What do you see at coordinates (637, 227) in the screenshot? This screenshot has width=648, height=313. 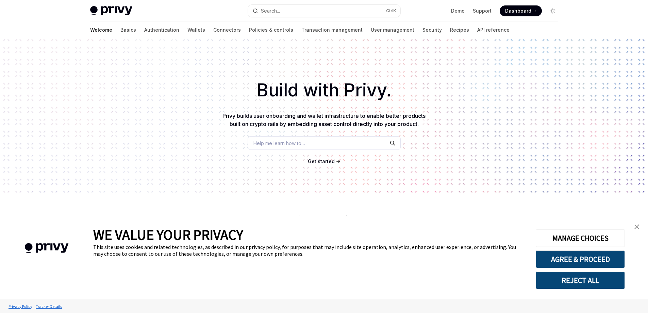 I see `img: close banner` at bounding box center [637, 227].